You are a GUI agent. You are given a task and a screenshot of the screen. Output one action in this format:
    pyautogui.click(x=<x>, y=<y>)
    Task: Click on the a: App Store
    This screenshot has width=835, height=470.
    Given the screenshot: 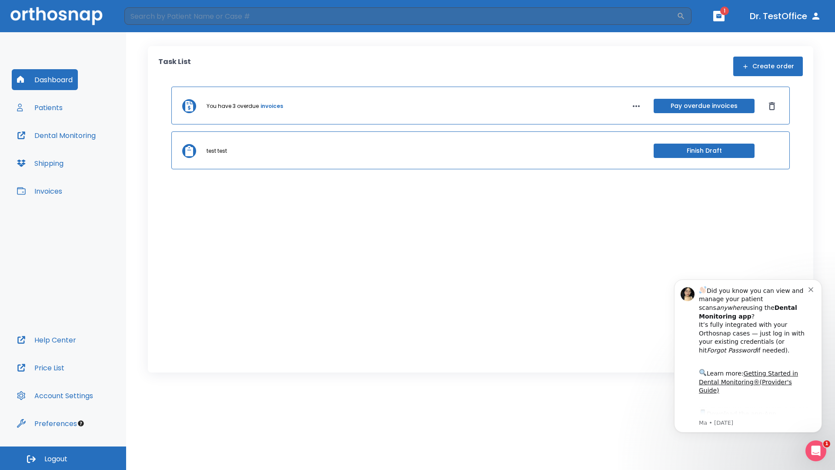 What is the action you would take?
    pyautogui.click(x=77, y=152)
    